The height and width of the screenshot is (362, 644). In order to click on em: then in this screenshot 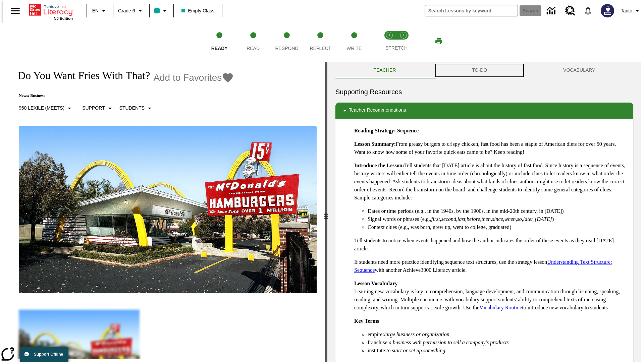, I will do `click(486, 219)`.